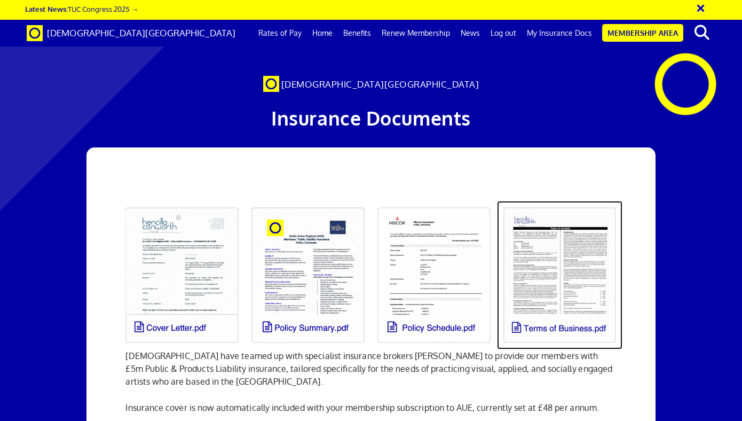 This screenshot has width=742, height=421. I want to click on a: Home, so click(323, 33).